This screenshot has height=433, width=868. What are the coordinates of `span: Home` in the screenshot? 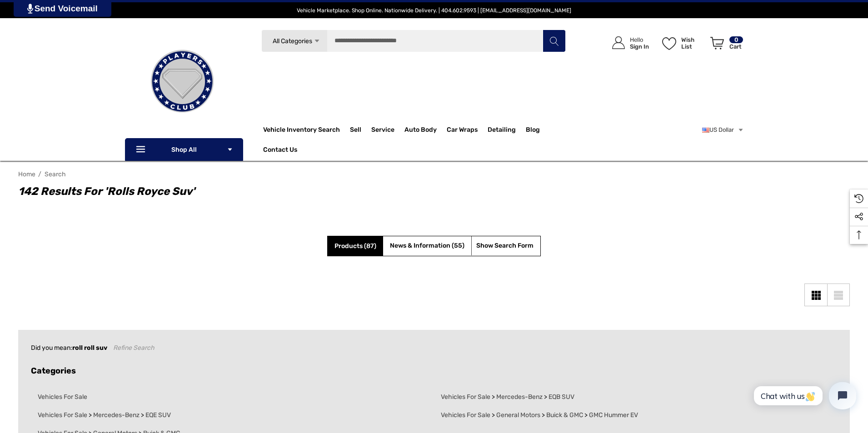 It's located at (27, 174).